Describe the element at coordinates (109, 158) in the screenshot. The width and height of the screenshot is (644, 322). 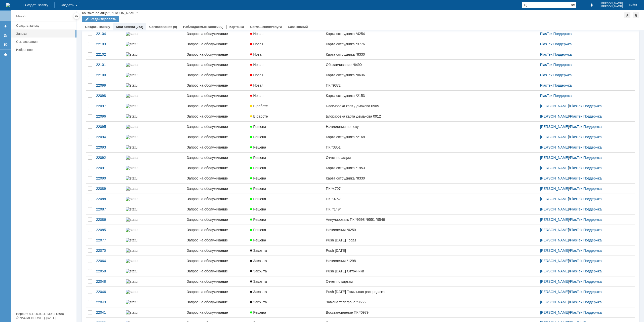
I see `div: 22092` at that location.